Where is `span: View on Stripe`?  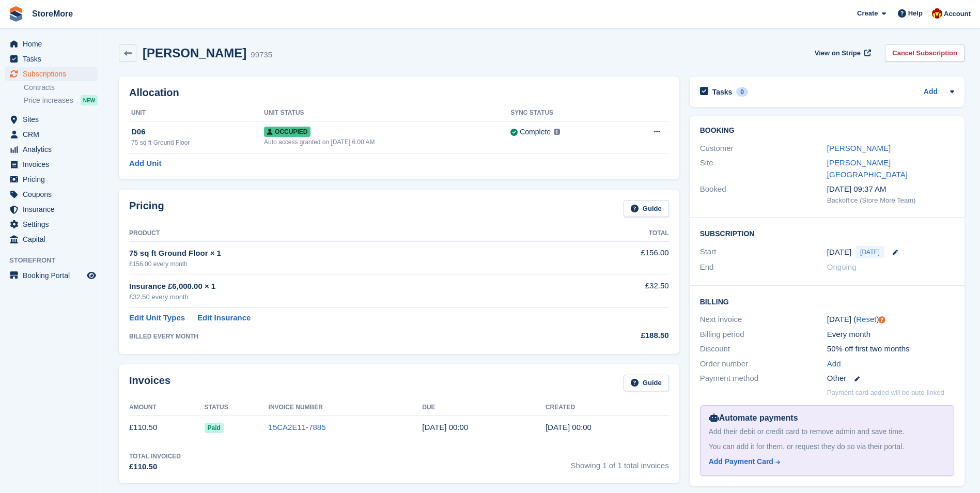 span: View on Stripe is located at coordinates (838, 53).